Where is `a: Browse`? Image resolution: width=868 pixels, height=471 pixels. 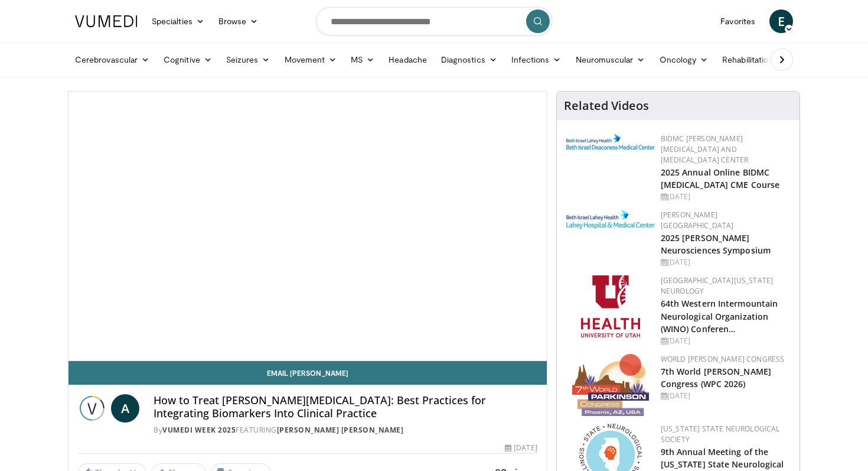
a: Browse is located at coordinates (238, 21).